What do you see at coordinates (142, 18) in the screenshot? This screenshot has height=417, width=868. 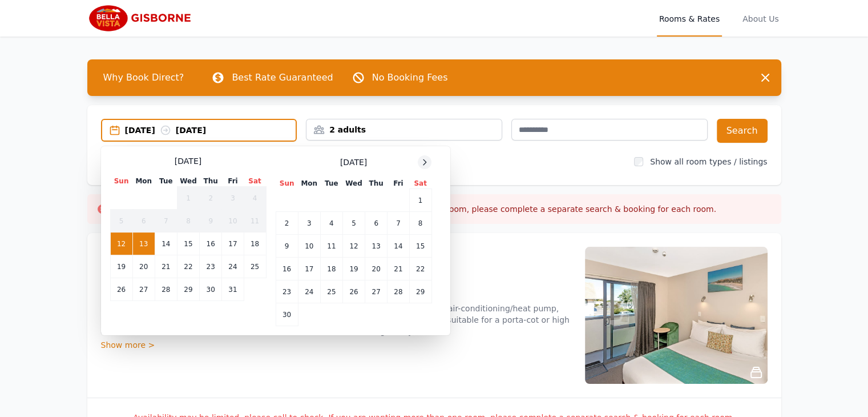 I see `img: Bella Vista Gisborne` at bounding box center [142, 18].